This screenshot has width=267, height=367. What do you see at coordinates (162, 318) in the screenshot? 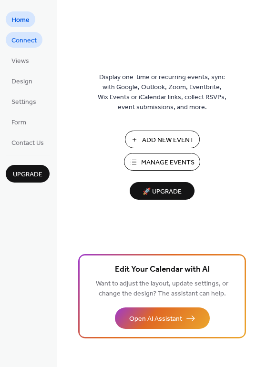
I see `button: Open AI Assistant` at bounding box center [162, 318].